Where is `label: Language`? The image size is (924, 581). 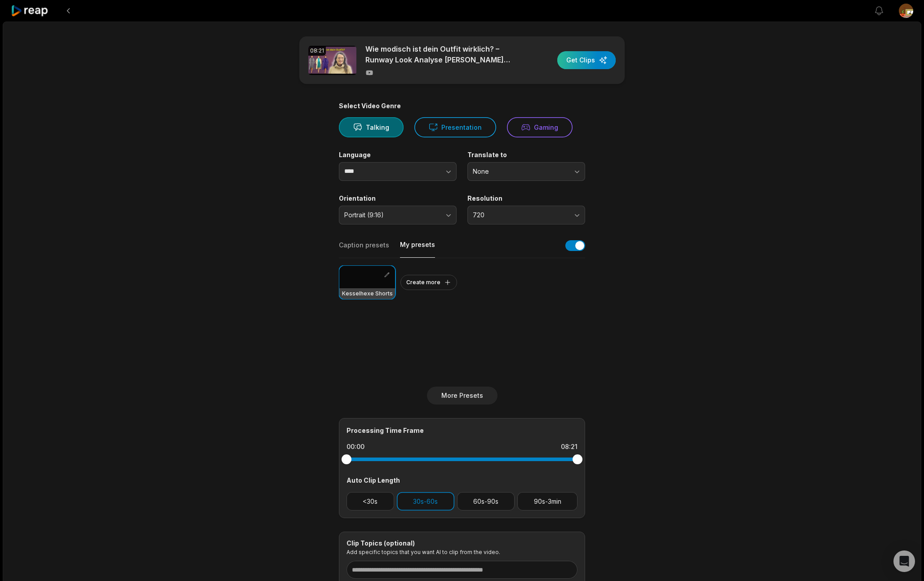
label: Language is located at coordinates (398, 155).